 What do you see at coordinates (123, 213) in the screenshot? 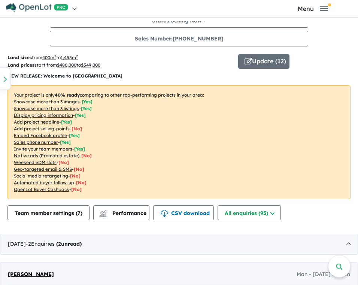
I see `span: Performance` at bounding box center [123, 213].